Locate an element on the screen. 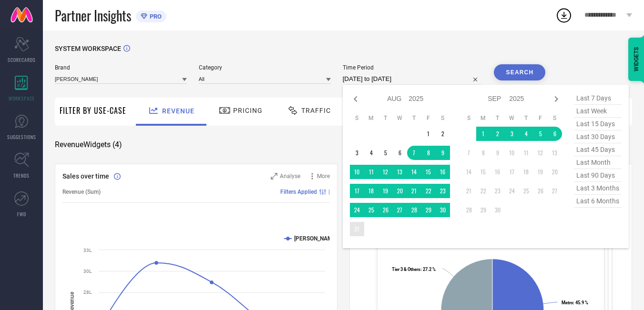 This screenshot has height=310, width=644. td: Tue Aug 05 2025 is located at coordinates (386, 153).